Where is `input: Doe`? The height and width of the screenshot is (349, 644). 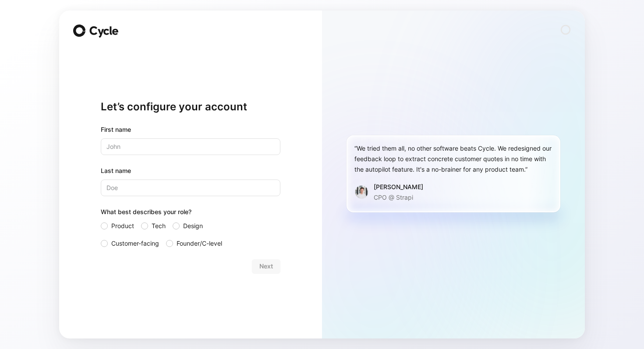
input: Doe is located at coordinates (191, 188).